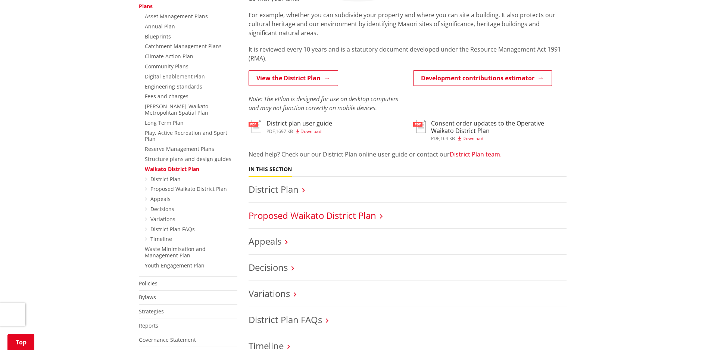  I want to click on span: 1697 KB, so click(284, 131).